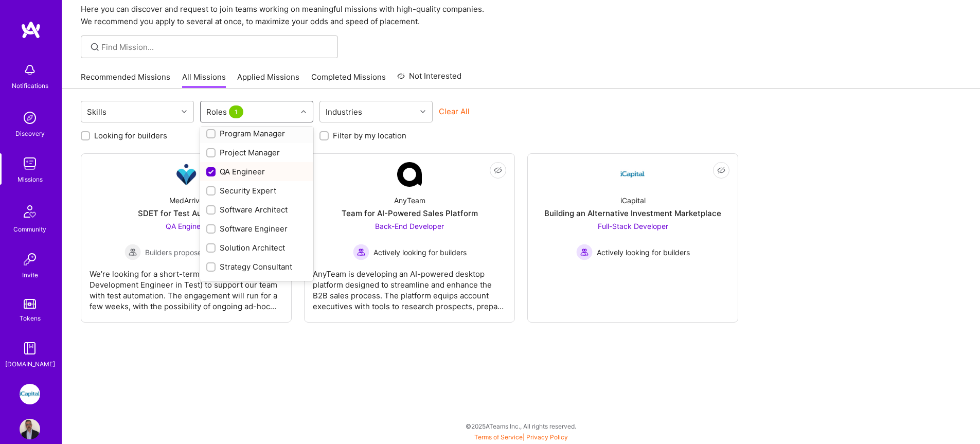 The height and width of the screenshot is (444, 980). I want to click on i: icon SearchGrey, so click(95, 47).